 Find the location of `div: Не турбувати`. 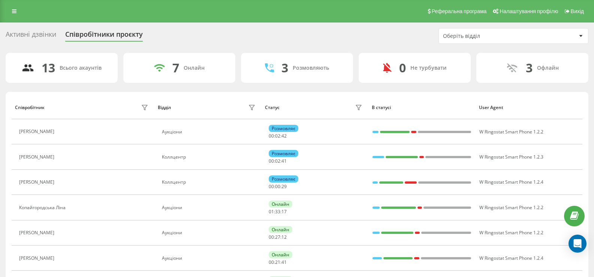

div: Не турбувати is located at coordinates (428, 68).